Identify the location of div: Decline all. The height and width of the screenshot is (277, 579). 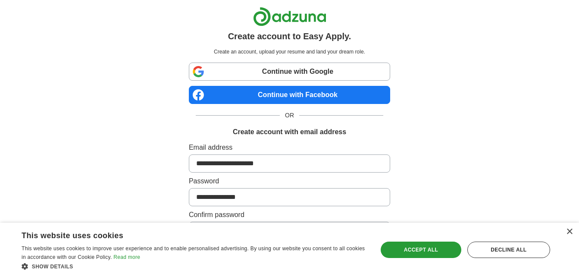
(509, 250).